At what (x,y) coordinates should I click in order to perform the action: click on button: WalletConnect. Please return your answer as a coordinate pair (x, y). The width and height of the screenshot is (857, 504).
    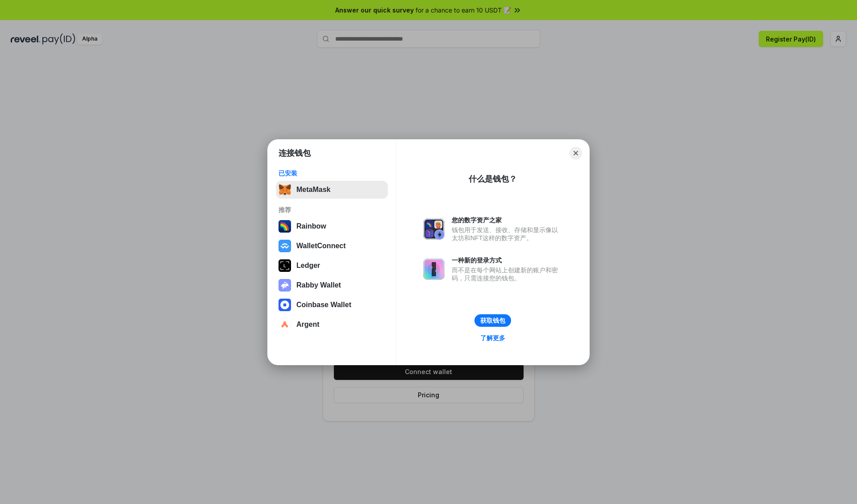
    Looking at the image, I should click on (332, 246).